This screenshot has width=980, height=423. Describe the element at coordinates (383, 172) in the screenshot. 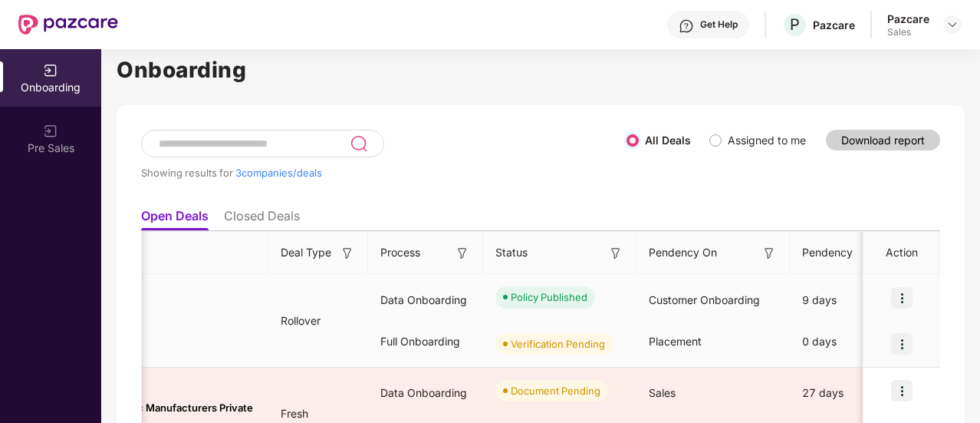

I see `div: Showing results for` at that location.